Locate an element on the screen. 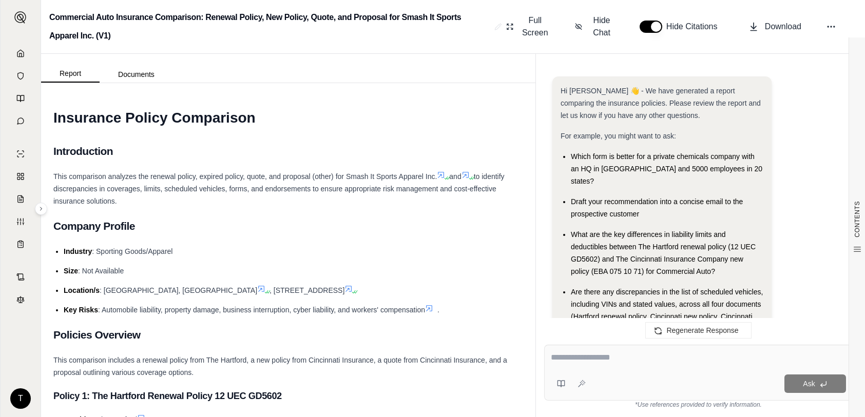  a: Policy Comparisons is located at coordinates (21, 176).